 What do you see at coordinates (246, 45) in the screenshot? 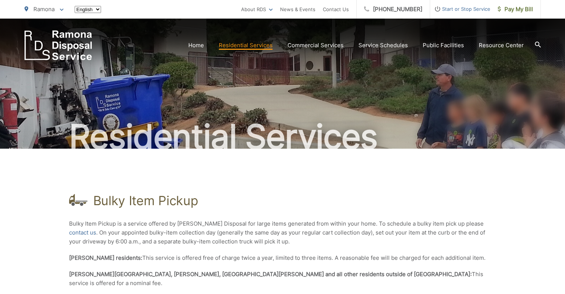
I see `a: Residential Services` at bounding box center [246, 45].